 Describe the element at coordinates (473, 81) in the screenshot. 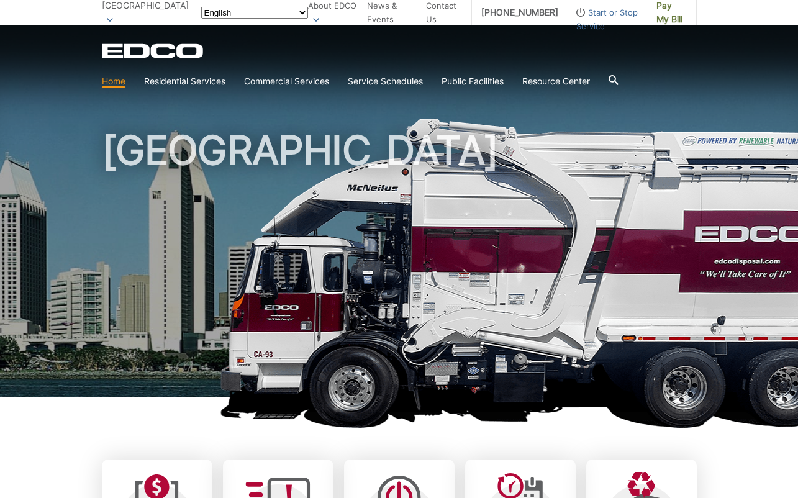

I see `a: Public Facilities` at that location.